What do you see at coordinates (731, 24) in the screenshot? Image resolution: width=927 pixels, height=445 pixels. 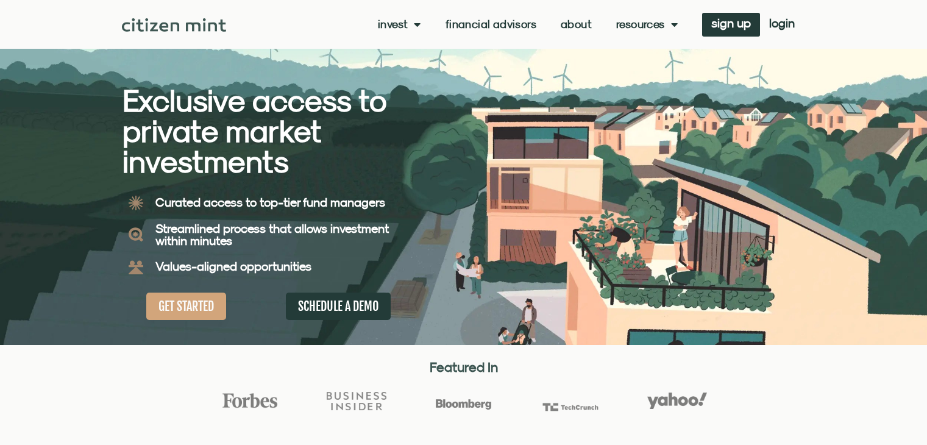 I see `a: sign up` at bounding box center [731, 24].